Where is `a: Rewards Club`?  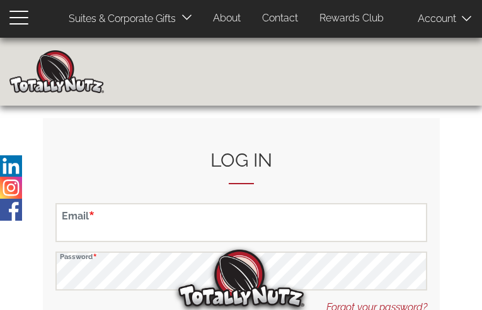 a: Rewards Club is located at coordinates (351, 18).